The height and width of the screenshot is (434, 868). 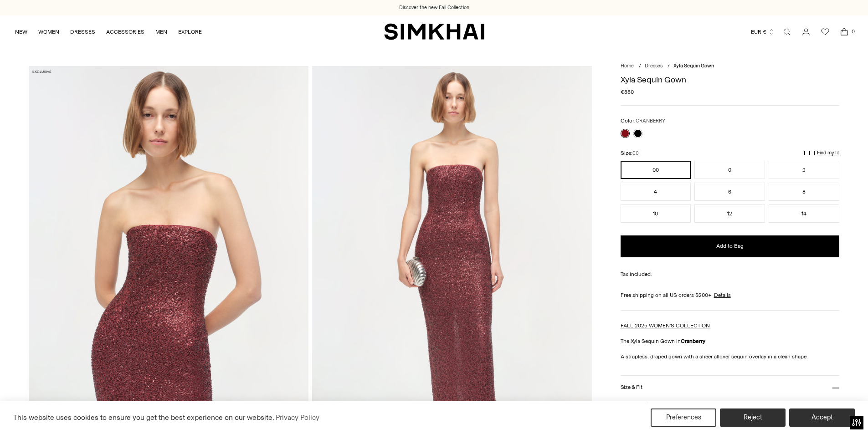 I want to click on nav: breadcrumbs, so click(x=730, y=66).